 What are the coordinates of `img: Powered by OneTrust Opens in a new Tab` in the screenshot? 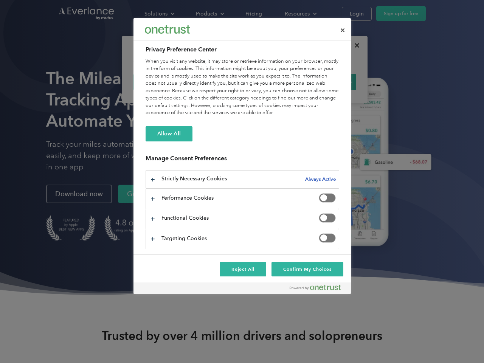 It's located at (316, 288).